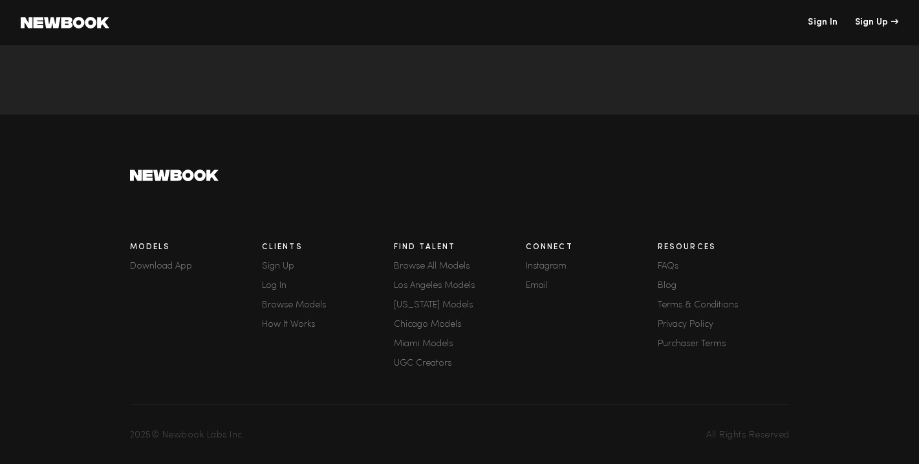 The width and height of the screenshot is (919, 464). I want to click on h3: Connect, so click(592, 247).